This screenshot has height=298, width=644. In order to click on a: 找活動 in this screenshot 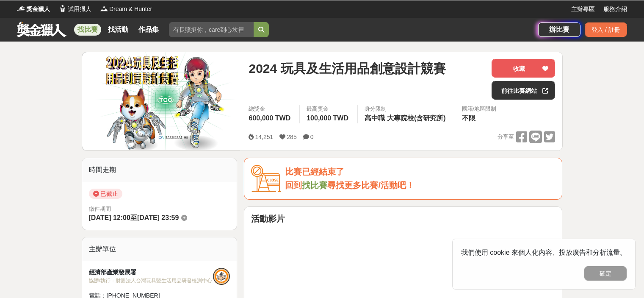, I will do `click(118, 30)`.